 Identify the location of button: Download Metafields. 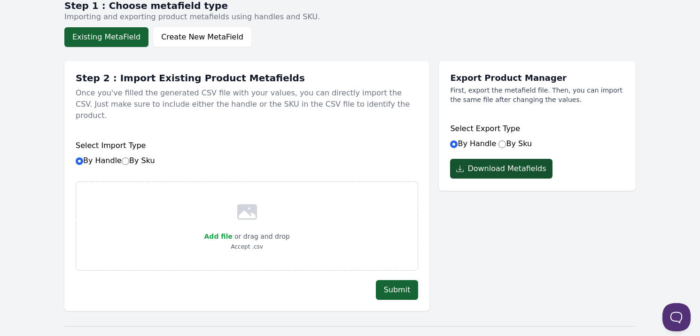
(501, 169).